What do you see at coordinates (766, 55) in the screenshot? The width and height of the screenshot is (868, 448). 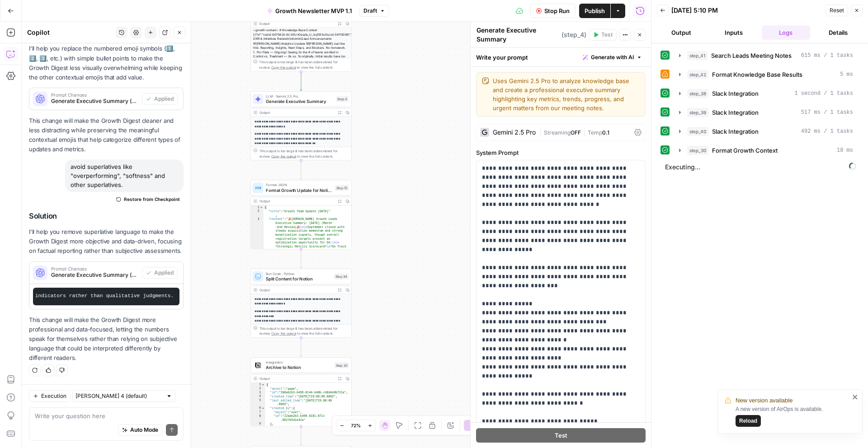 I see `button: 615 ms / 1 tasks` at bounding box center [766, 55].